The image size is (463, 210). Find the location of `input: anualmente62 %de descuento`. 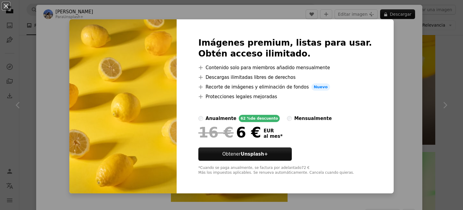

input: anualmente62 %de descuento is located at coordinates (201, 118).